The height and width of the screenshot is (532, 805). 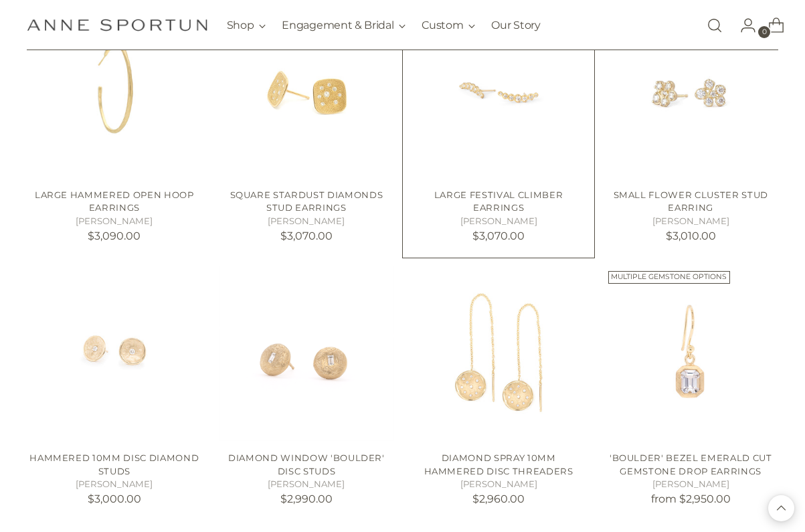 What do you see at coordinates (691, 499) in the screenshot?
I see `p: from $2,950.00` at bounding box center [691, 499].